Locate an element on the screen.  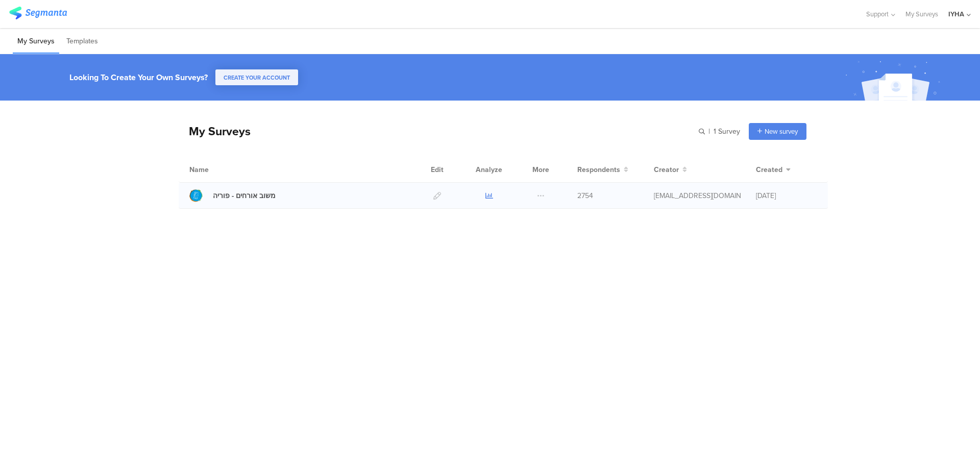
span: 2754 is located at coordinates (585, 196).